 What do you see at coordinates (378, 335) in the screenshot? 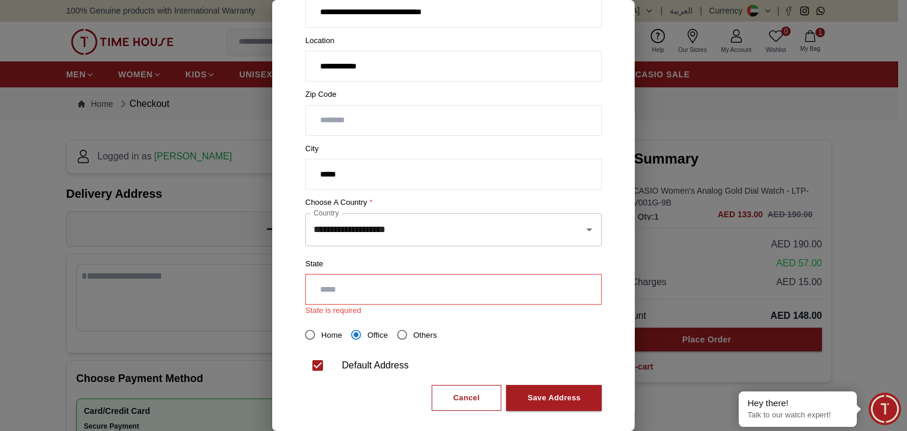
I see `span: Office` at bounding box center [378, 335].